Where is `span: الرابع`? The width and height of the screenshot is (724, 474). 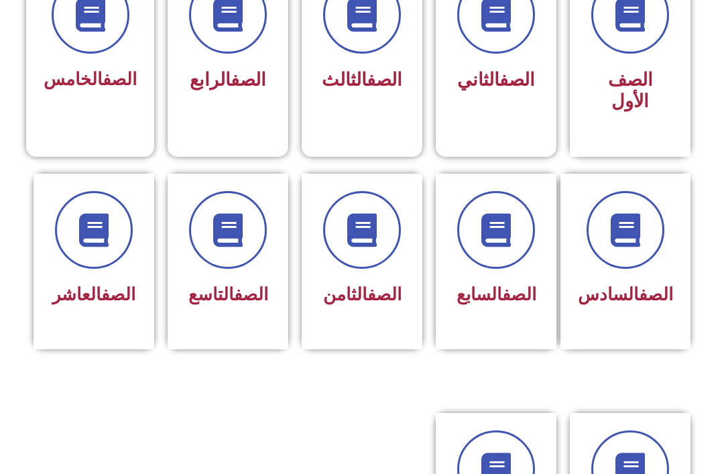
span: الرابع is located at coordinates (228, 80).